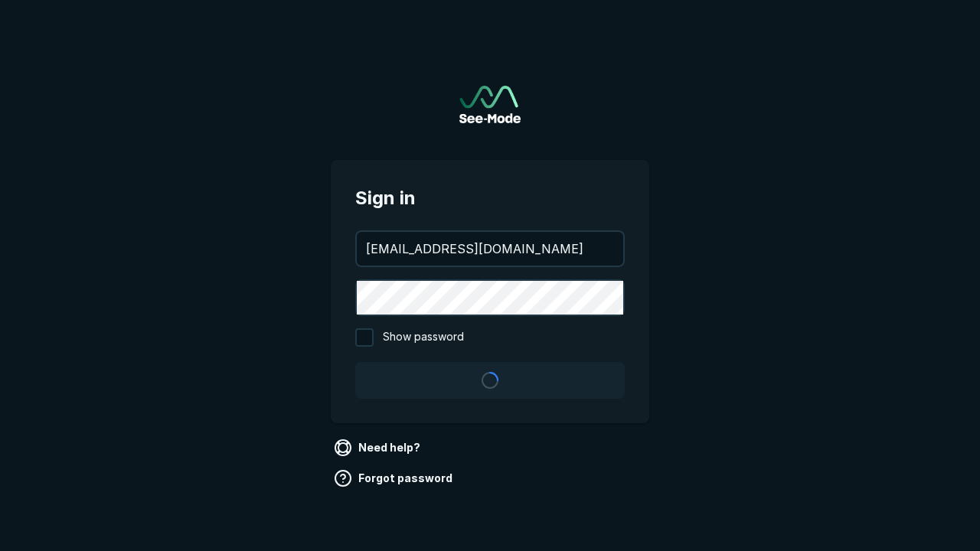  I want to click on a: Forgot password, so click(394, 479).